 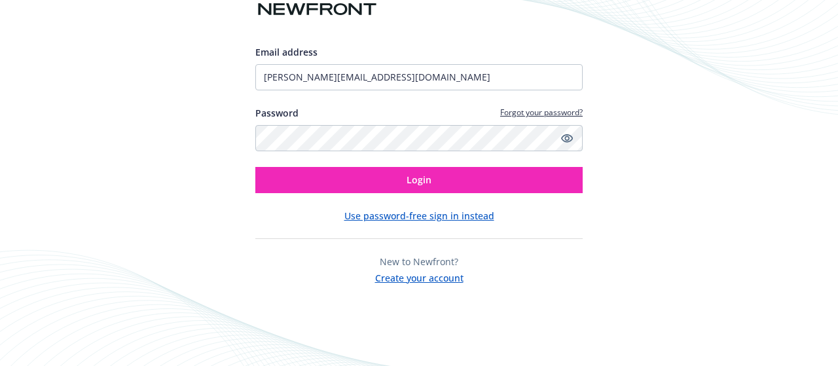 I want to click on span: Email address, so click(x=286, y=52).